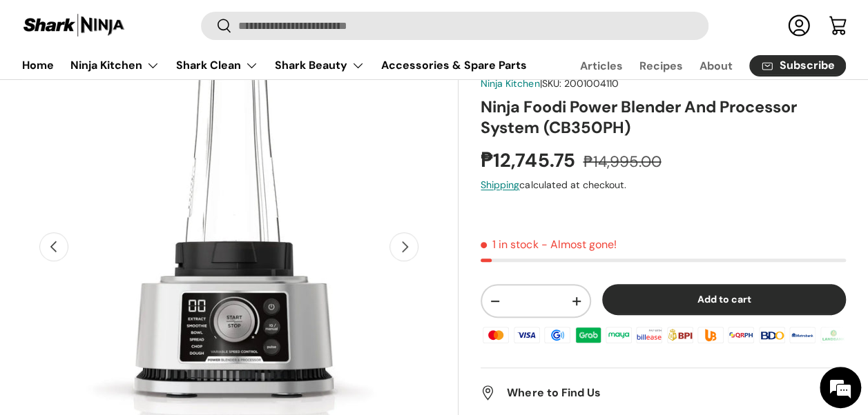 The width and height of the screenshot is (868, 415). I want to click on h2: Where to Find Us, so click(652, 394).